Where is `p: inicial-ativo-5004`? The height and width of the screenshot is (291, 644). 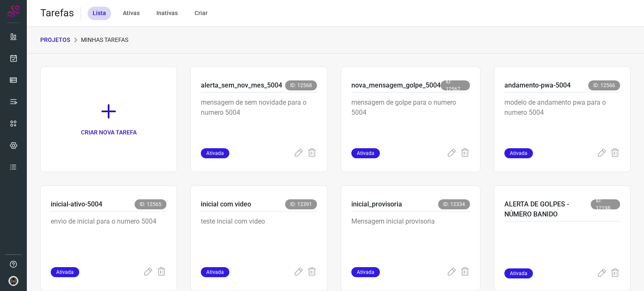
p: inicial-ativo-5004 is located at coordinates (76, 204).